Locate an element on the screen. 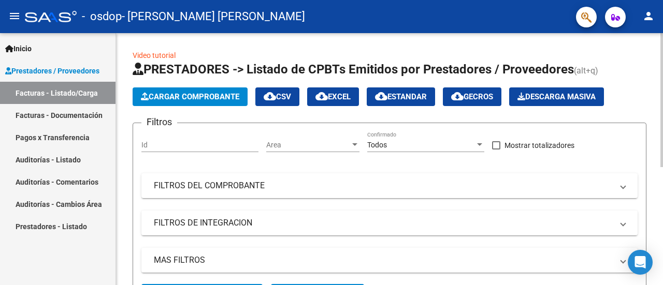 The image size is (663, 285). mat-panel-title: FILTROS DEL COMPROBANTE is located at coordinates (383, 186).